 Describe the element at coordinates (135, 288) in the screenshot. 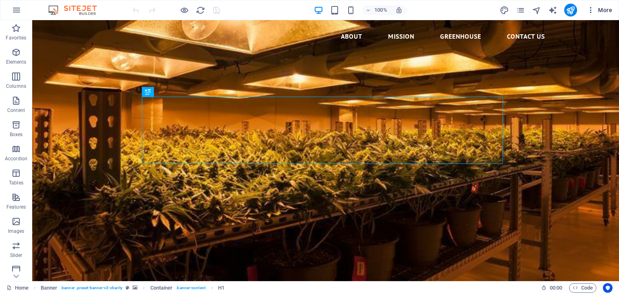

I see `i: This element contains a background` at that location.